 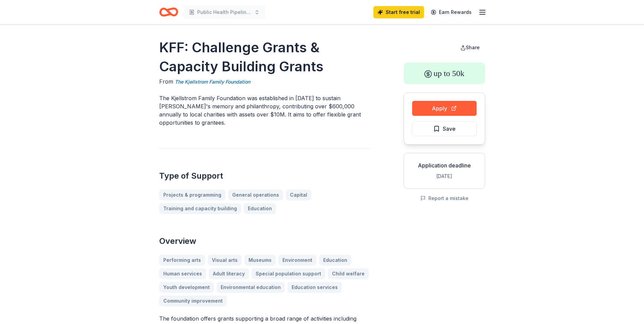 I want to click on a: Home, so click(x=169, y=12).